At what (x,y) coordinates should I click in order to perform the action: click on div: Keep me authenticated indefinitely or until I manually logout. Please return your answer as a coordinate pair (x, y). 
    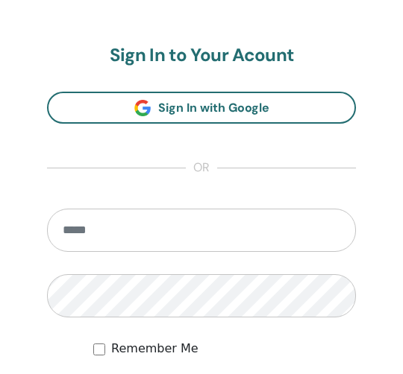
    Looking at the image, I should click on (224, 350).